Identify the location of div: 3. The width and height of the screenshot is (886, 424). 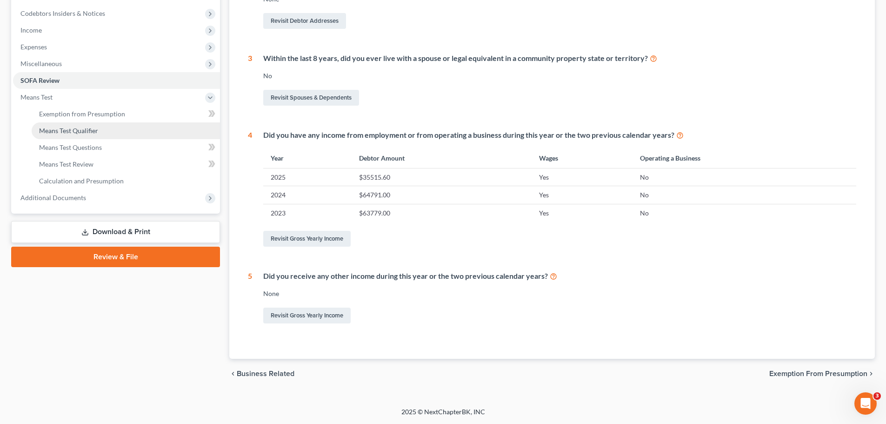
(250, 80).